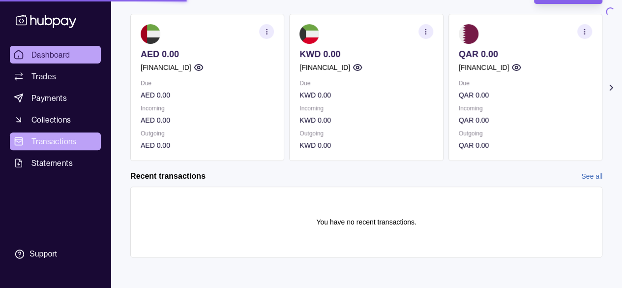 Image resolution: width=622 pixels, height=288 pixels. I want to click on a: Trades, so click(55, 76).